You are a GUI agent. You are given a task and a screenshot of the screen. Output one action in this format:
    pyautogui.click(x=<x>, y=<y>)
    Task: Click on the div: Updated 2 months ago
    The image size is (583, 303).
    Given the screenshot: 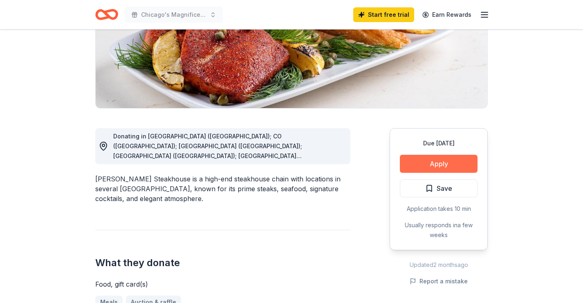 What is the action you would take?
    pyautogui.click(x=439, y=265)
    